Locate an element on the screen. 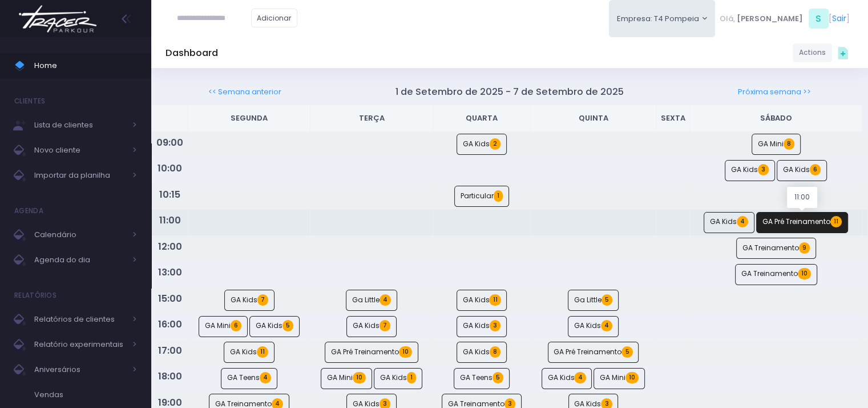 The width and height of the screenshot is (868, 408). a: GA Teens4 is located at coordinates (249, 378).